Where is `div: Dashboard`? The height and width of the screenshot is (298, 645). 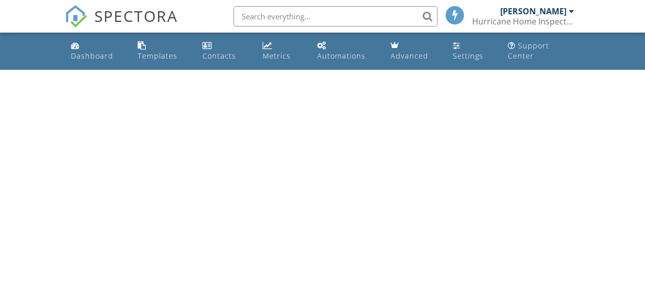
div: Dashboard is located at coordinates (92, 56).